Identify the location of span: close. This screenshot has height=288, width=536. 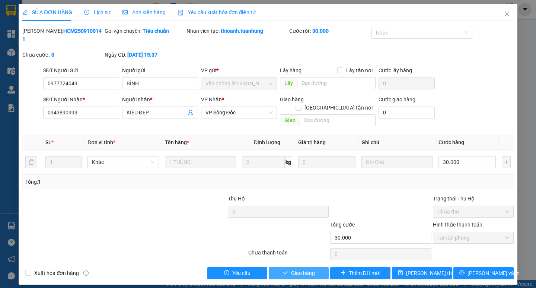
(507, 14).